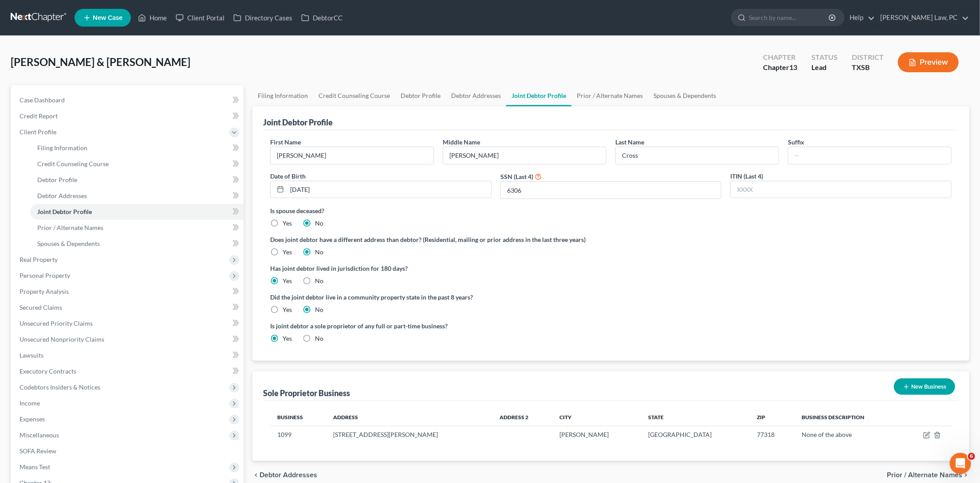 The image size is (980, 483). I want to click on label: Is spouse deceased?, so click(611, 211).